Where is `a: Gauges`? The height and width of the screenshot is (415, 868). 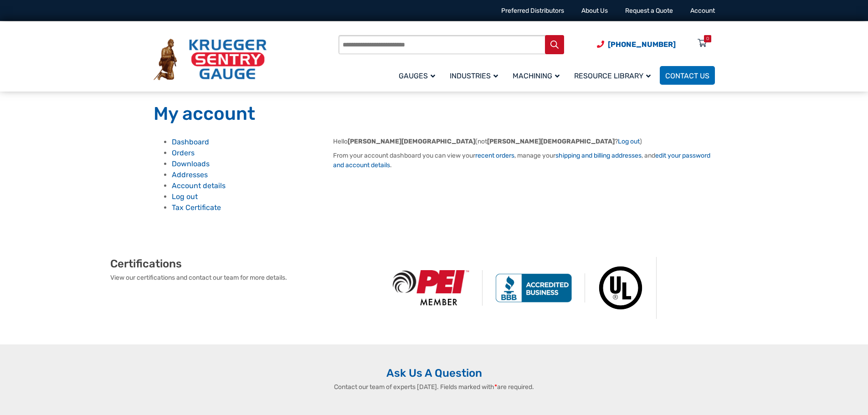
a: Gauges is located at coordinates (419, 75).